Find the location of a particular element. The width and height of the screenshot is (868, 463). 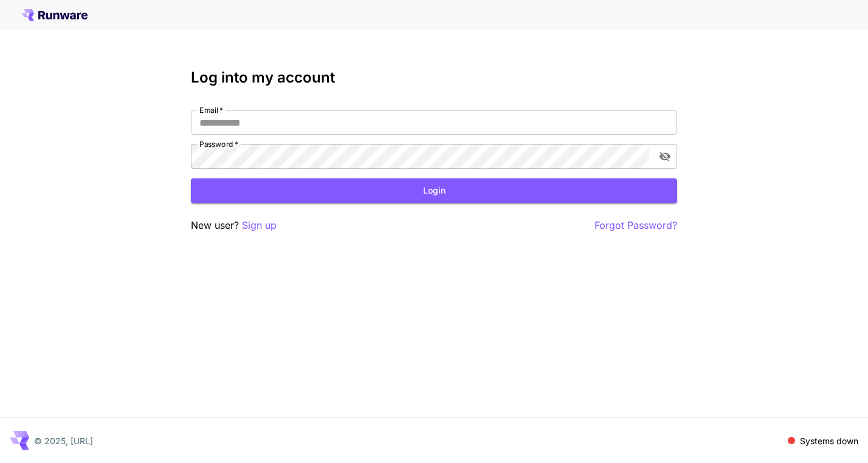

label: Email is located at coordinates (211, 110).